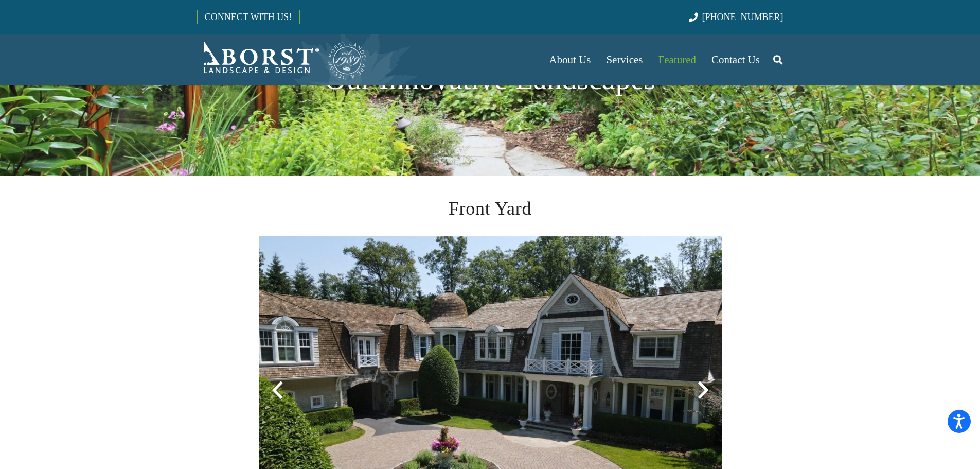  I want to click on a: CONNECT WITH US!, so click(248, 17).